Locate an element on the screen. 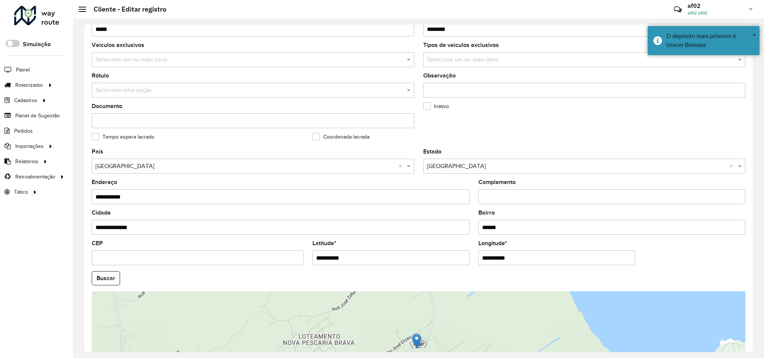 Image resolution: width=764 pixels, height=358 pixels. span: af02 af02 is located at coordinates (715, 13).